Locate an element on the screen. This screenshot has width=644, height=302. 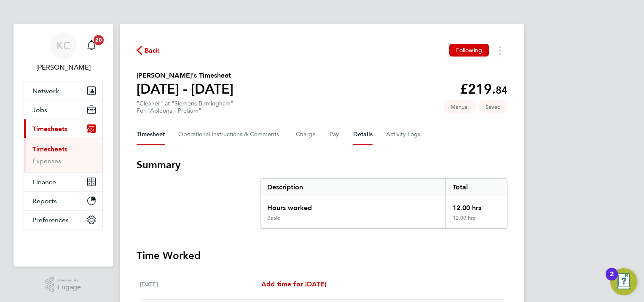
button: Network is located at coordinates (63, 90).